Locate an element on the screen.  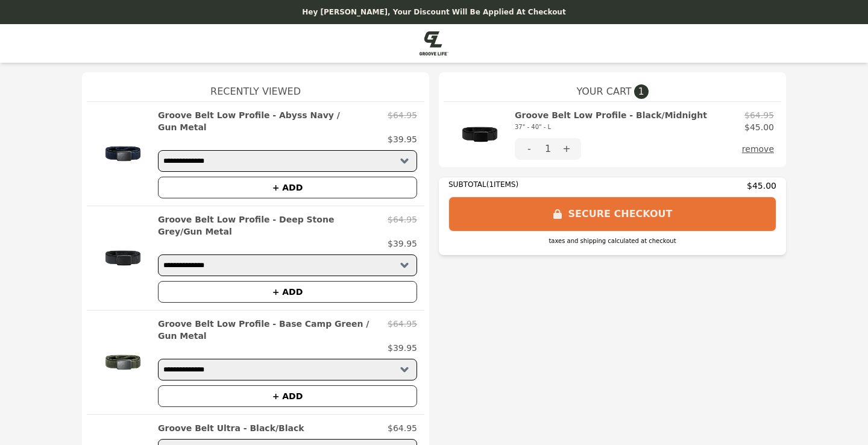
h2: Groove Belt Ultra - Black/Black is located at coordinates (231, 428).